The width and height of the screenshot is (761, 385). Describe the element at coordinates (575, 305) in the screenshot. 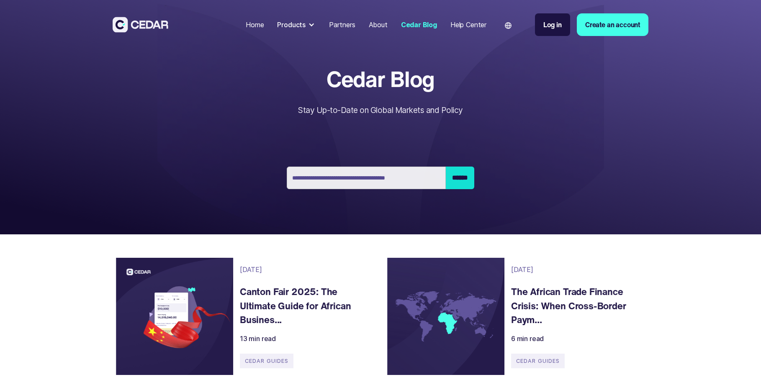

I see `h4: The African Trade Finance Crisis: When Cross-Border Paym...` at that location.